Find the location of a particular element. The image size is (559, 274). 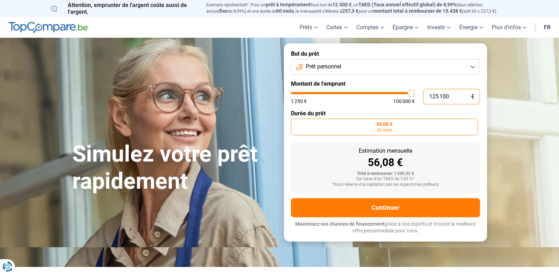

label: Montant de l'emprunt is located at coordinates (385, 84).